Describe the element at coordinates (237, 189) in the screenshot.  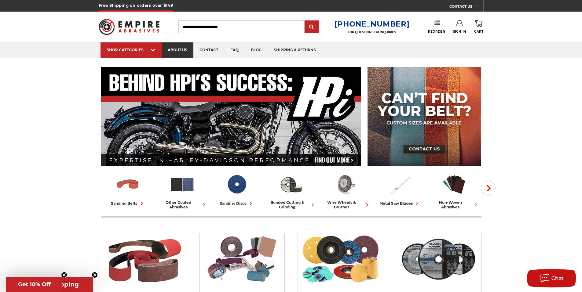
I see `a: sanding discs` at that location.